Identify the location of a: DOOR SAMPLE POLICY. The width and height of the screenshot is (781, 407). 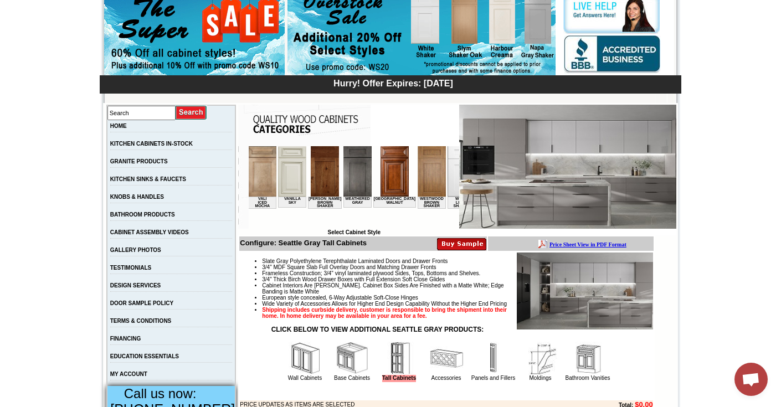
(142, 303).